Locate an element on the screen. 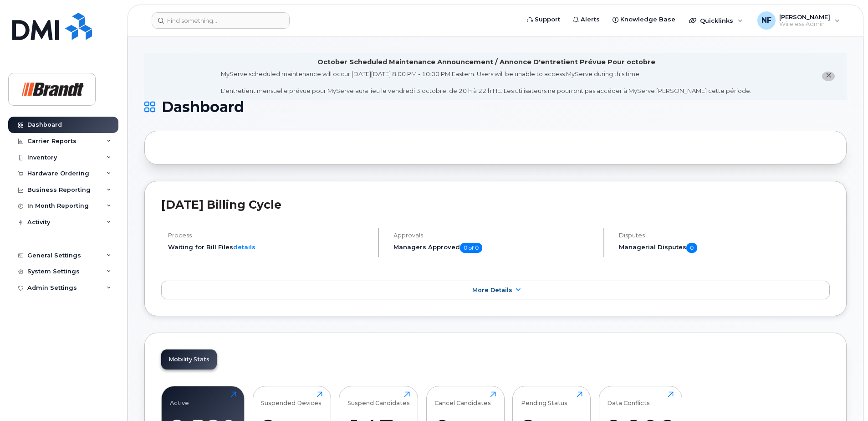 This screenshot has height=421, width=868. h4: Process is located at coordinates (269, 235).